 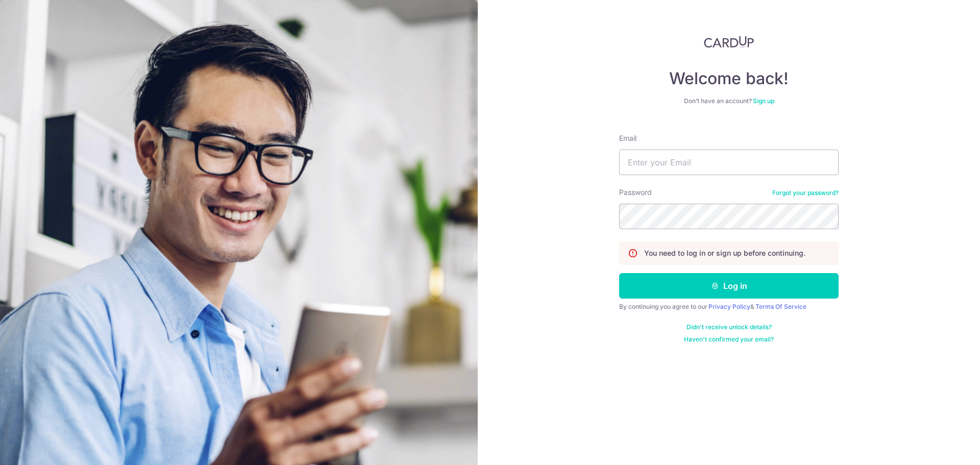 What do you see at coordinates (724, 253) in the screenshot?
I see `p: You need to log in or sign up before continuing.` at bounding box center [724, 253].